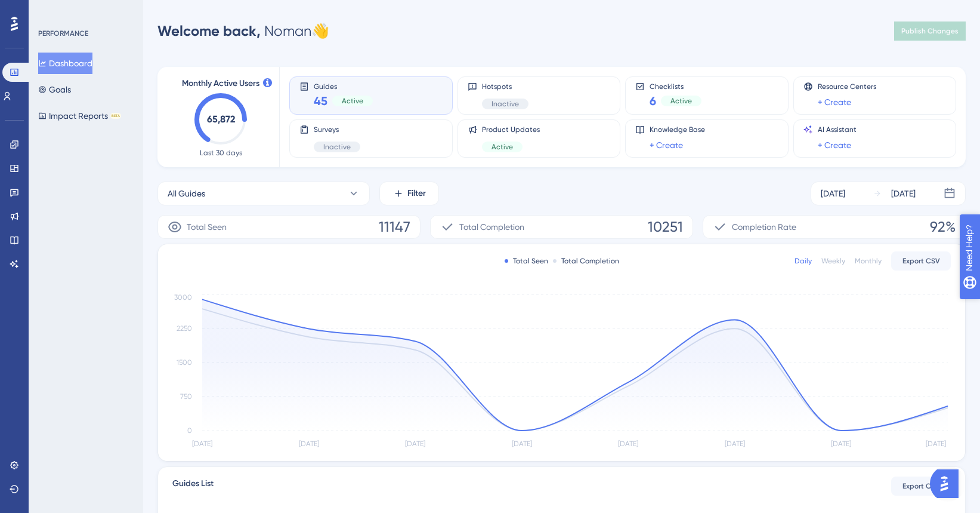 This screenshot has width=980, height=513. I want to click on span: Need Help?, so click(51, 10).